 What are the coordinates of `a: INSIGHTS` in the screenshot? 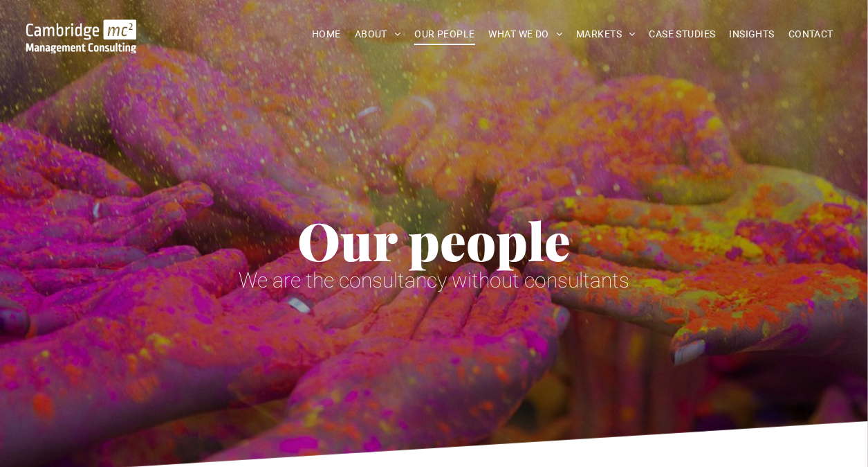 It's located at (752, 34).